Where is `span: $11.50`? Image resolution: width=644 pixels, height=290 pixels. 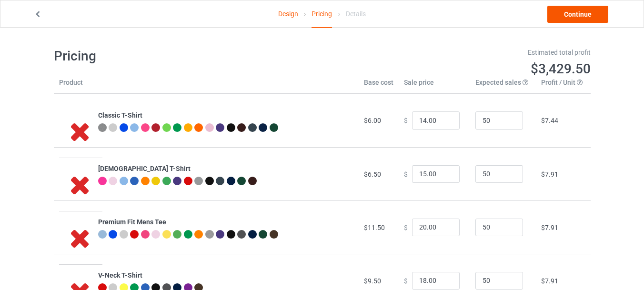
span: $11.50 is located at coordinates (375, 227).